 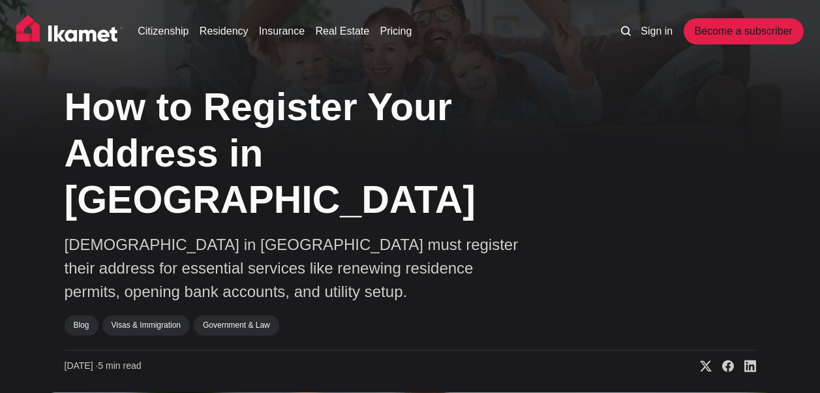 What do you see at coordinates (342, 31) in the screenshot?
I see `a: Real Estate` at bounding box center [342, 31].